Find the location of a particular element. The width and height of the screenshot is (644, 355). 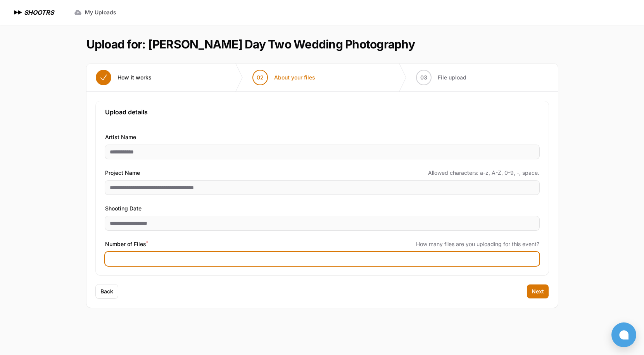

span: My Uploads is located at coordinates (101, 12).